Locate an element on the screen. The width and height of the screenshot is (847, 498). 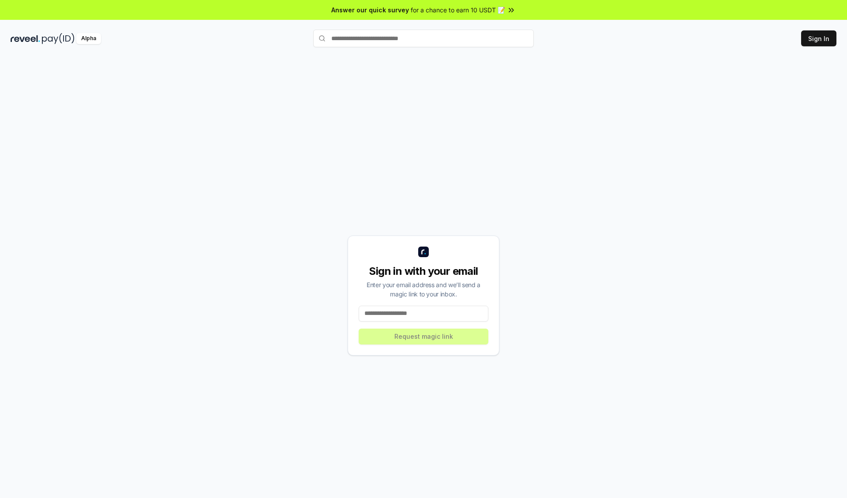
span: Answer our quick survey is located at coordinates (370, 10).